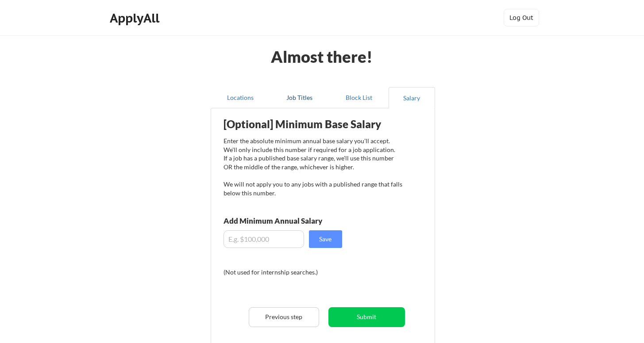  What do you see at coordinates (283, 273) in the screenshot?
I see `div: (Not used for internship searches.)` at bounding box center [283, 273].